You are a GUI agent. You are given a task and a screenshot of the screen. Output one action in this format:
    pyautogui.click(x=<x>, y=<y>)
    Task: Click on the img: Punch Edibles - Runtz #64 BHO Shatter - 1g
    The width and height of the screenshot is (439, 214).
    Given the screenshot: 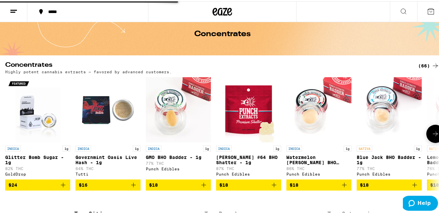 What is the action you would take?
    pyautogui.click(x=248, y=108)
    